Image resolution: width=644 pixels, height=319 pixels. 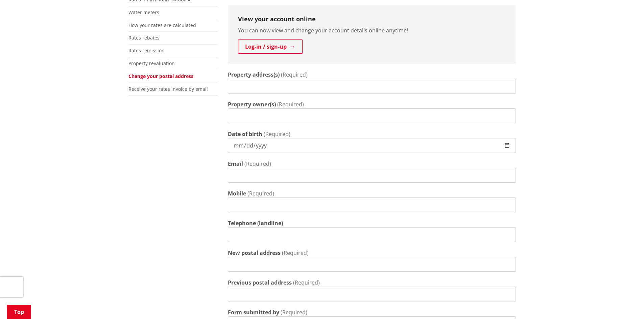 What do you see at coordinates (161, 76) in the screenshot?
I see `a: Change your postal address` at bounding box center [161, 76].